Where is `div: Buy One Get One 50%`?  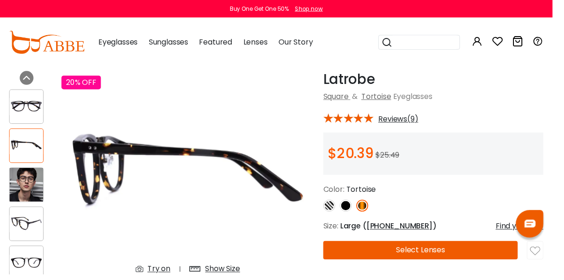 div: Buy One Get One 50% is located at coordinates (265, 9).